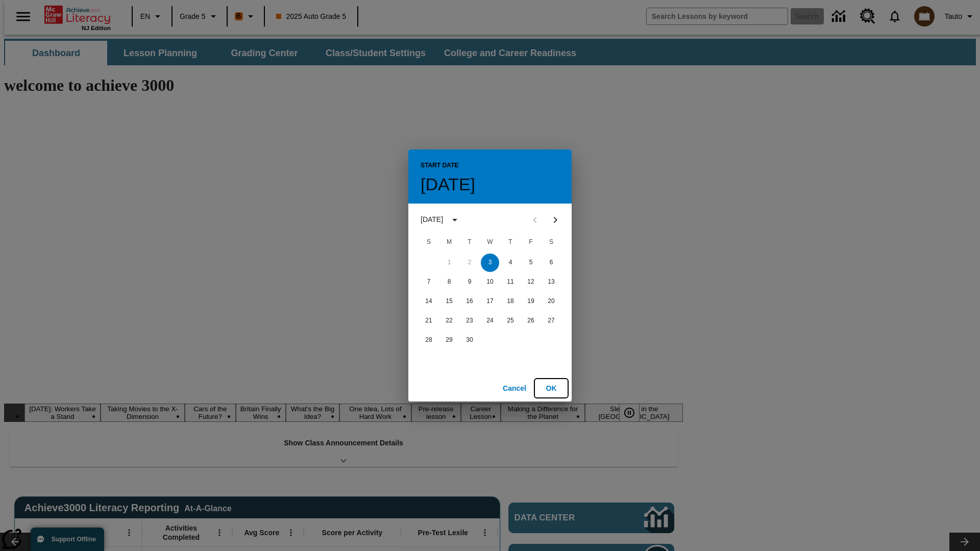 Image resolution: width=980 pixels, height=551 pixels. What do you see at coordinates (555, 220) in the screenshot?
I see `button: Next month` at bounding box center [555, 220].